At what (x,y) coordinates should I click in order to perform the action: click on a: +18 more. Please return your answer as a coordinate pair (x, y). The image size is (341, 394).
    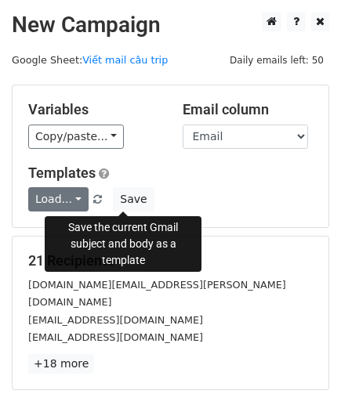
    Looking at the image, I should click on (61, 364).